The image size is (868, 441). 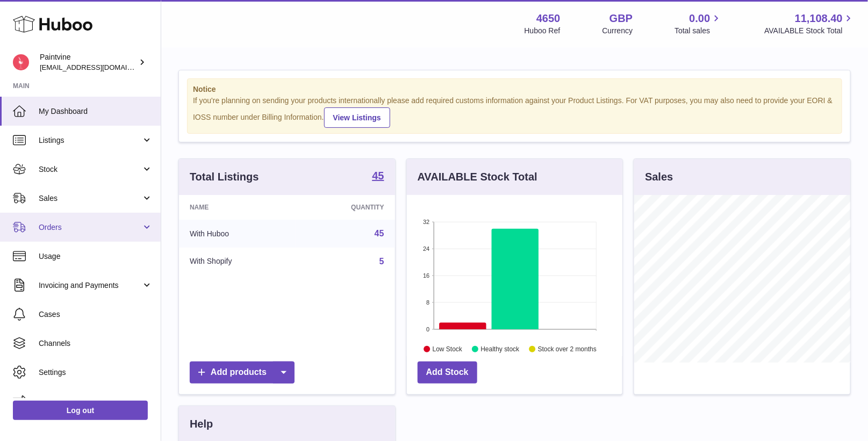 I want to click on a: Add Stock, so click(x=447, y=372).